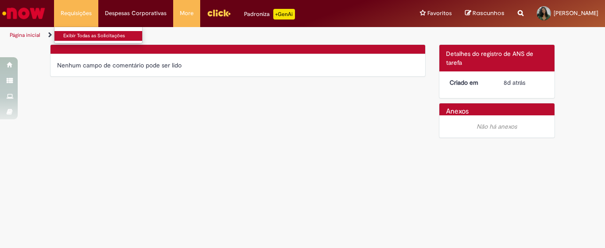 The width and height of the screenshot is (605, 248). I want to click on a: Exibir Todas as Solicitações, so click(103, 36).